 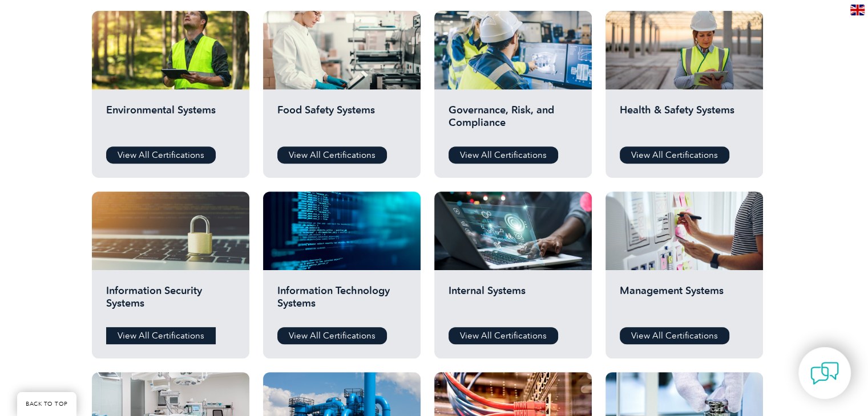 I want to click on h2: Management Systems, so click(x=684, y=302).